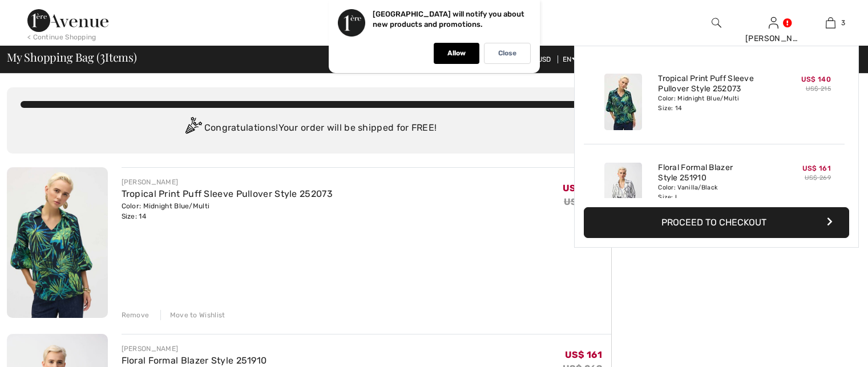  Describe the element at coordinates (62, 37) in the screenshot. I see `div: < Continue Shopping` at that location.